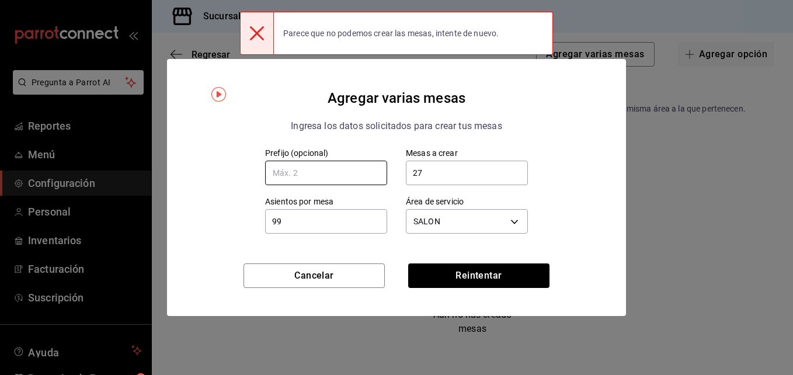 The image size is (793, 375). I want to click on div: SALON, so click(467, 221).